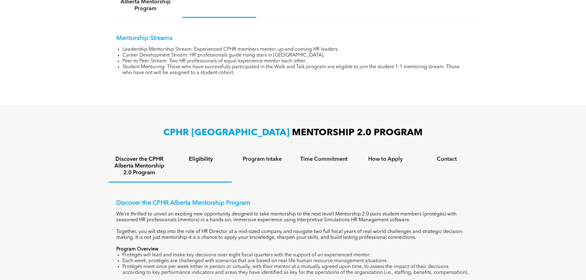  What do you see at coordinates (293, 217) in the screenshot?
I see `p: We’re thrilled to unveil an exciting new opportunity designed to take mentorship to the next leve...` at bounding box center [293, 217].